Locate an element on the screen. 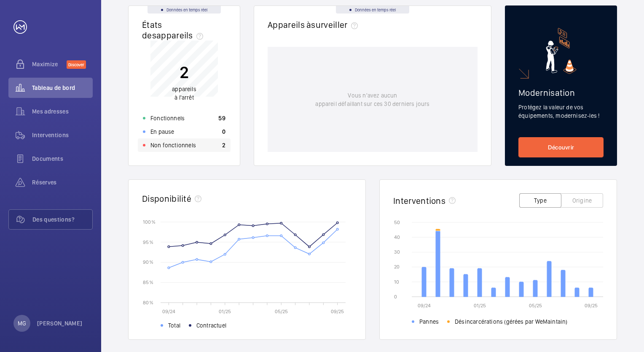  p: Vous n'avez aucun appareil défaillant sur ces 30 derniers jours is located at coordinates (372, 100).